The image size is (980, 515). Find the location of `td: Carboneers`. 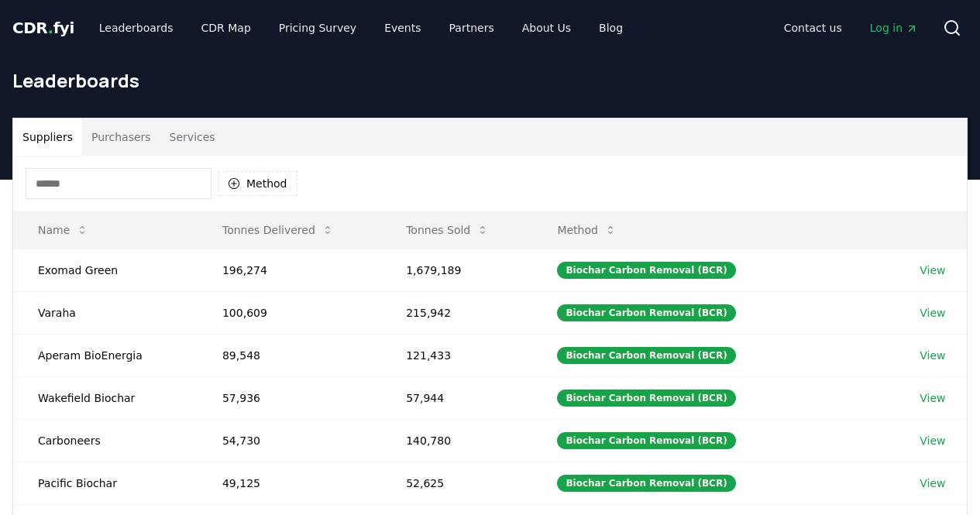

td: Carboneers is located at coordinates (106, 440).